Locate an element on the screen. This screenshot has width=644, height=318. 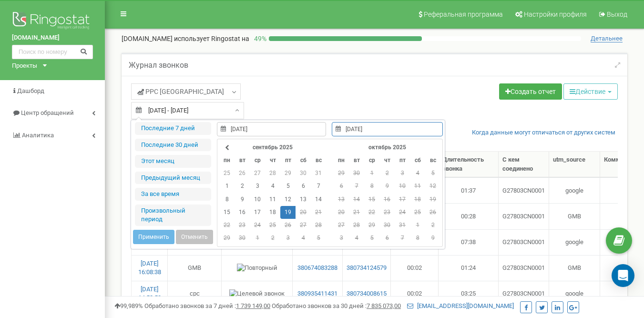
img: Ringostat logo is located at coordinates (52, 22).